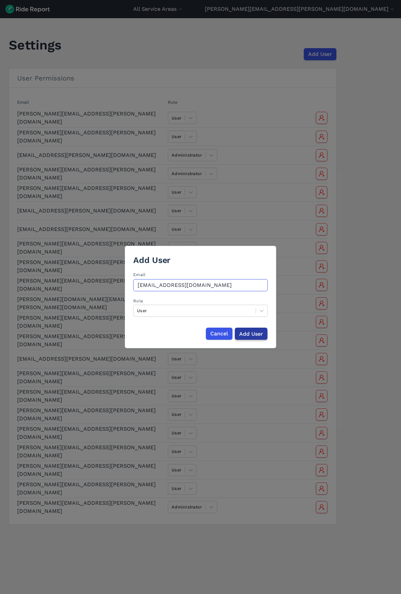 Image resolution: width=401 pixels, height=594 pixels. What do you see at coordinates (201, 260) in the screenshot?
I see `h3: Add User` at bounding box center [201, 260].